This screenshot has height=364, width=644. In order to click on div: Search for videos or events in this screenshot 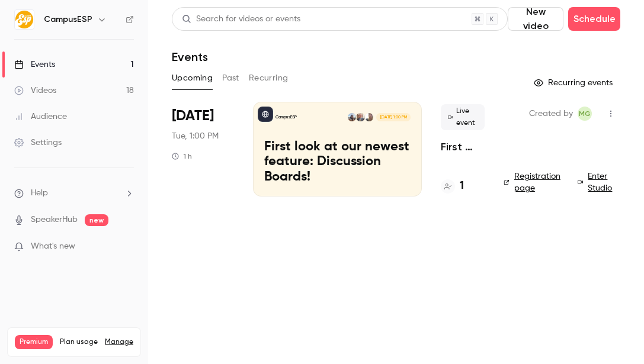, I will do `click(241, 19)`.